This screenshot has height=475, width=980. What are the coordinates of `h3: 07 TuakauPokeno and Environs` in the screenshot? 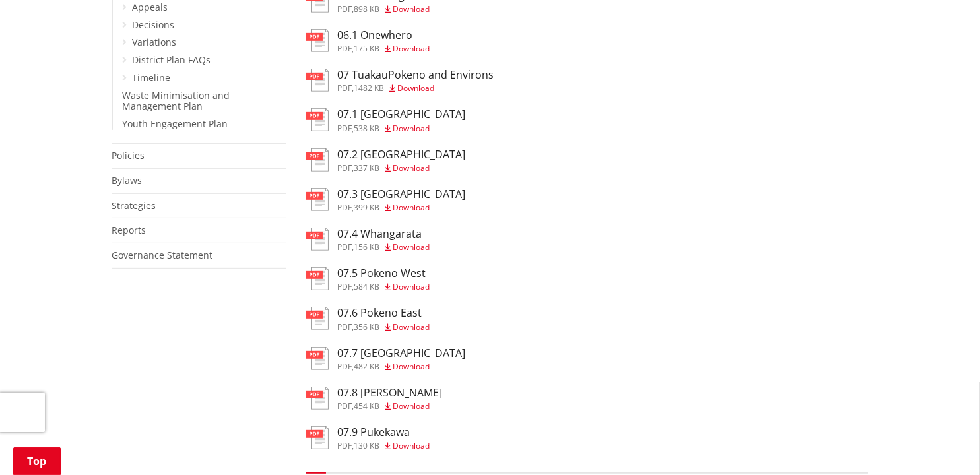 It's located at (415, 75).